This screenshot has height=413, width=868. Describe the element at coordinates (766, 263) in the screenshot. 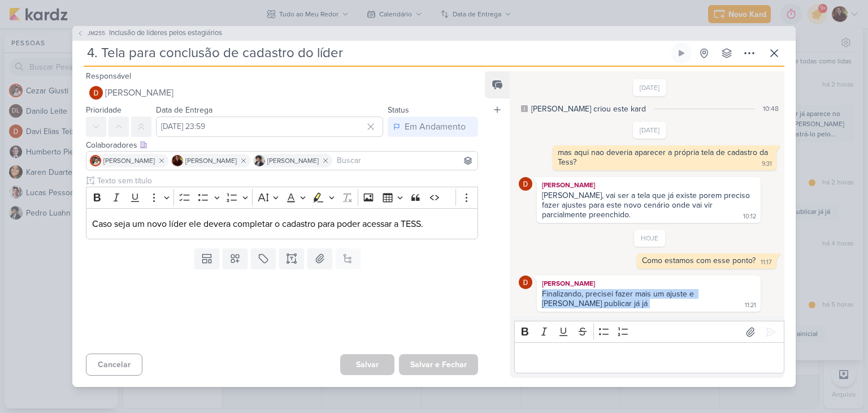

I see `div: 11:17` at that location.